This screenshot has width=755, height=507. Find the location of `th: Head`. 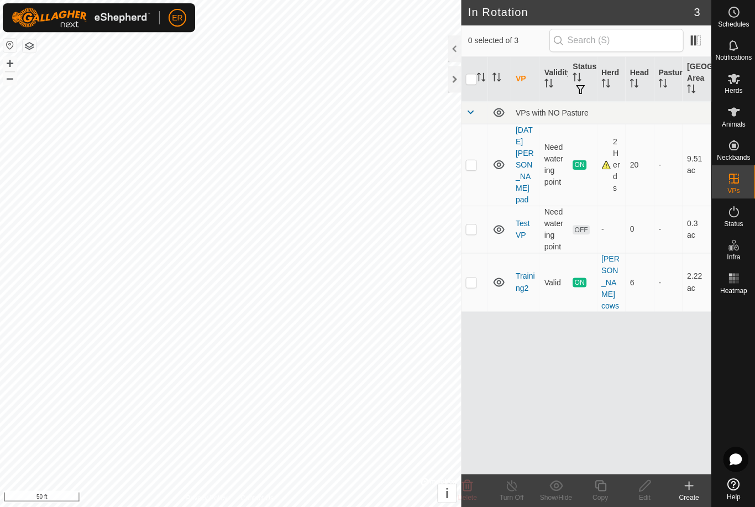

th: Head is located at coordinates (639, 80).